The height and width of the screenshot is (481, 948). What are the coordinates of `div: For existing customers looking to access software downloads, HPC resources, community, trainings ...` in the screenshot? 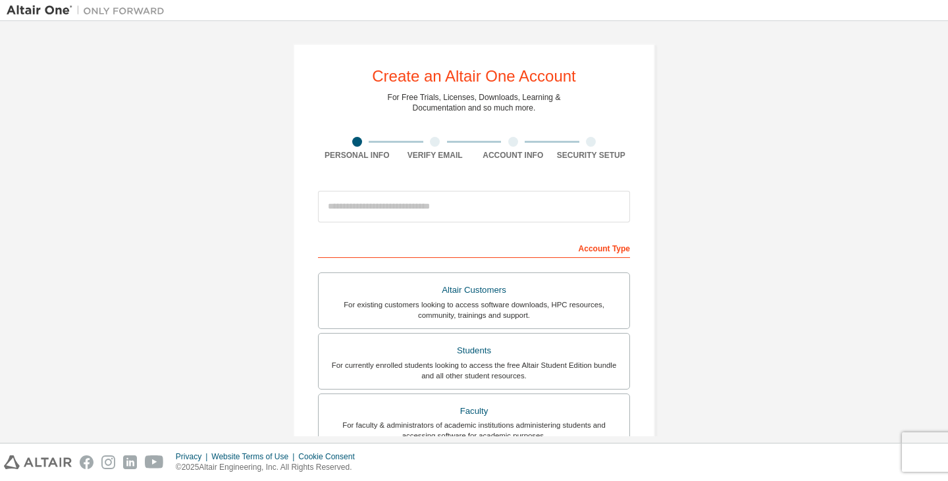 It's located at (474, 310).